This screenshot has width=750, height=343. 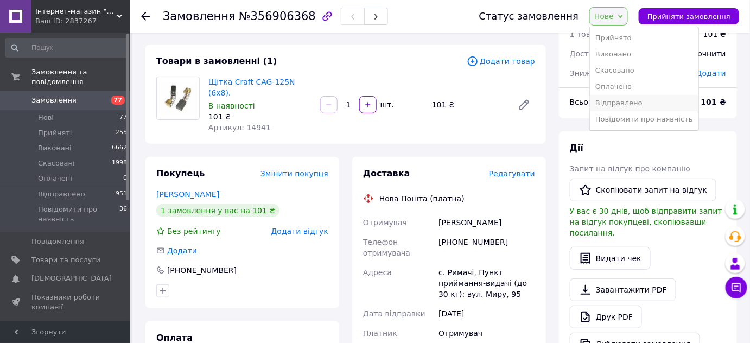 I want to click on span: 1998, so click(x=119, y=163).